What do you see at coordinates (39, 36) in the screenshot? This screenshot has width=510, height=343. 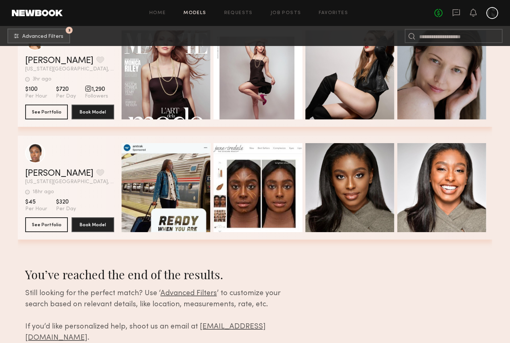 I see `button: 3Advanced Filters` at bounding box center [39, 36].